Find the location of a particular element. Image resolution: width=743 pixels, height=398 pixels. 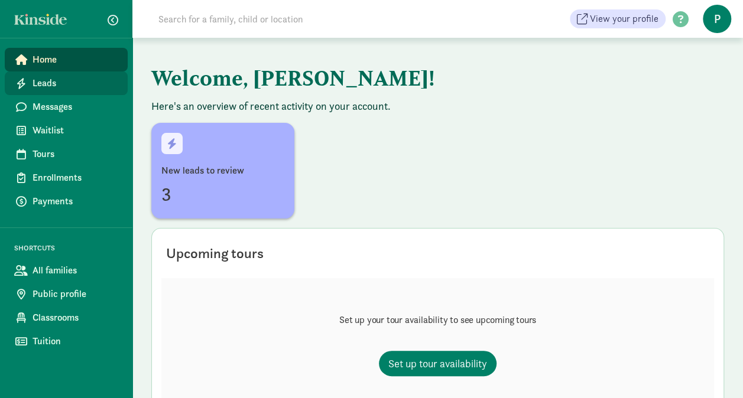

a: Public profile is located at coordinates (66, 294).